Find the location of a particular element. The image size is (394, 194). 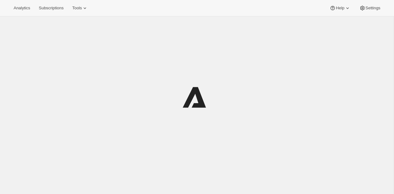

button: Help is located at coordinates (340, 8).